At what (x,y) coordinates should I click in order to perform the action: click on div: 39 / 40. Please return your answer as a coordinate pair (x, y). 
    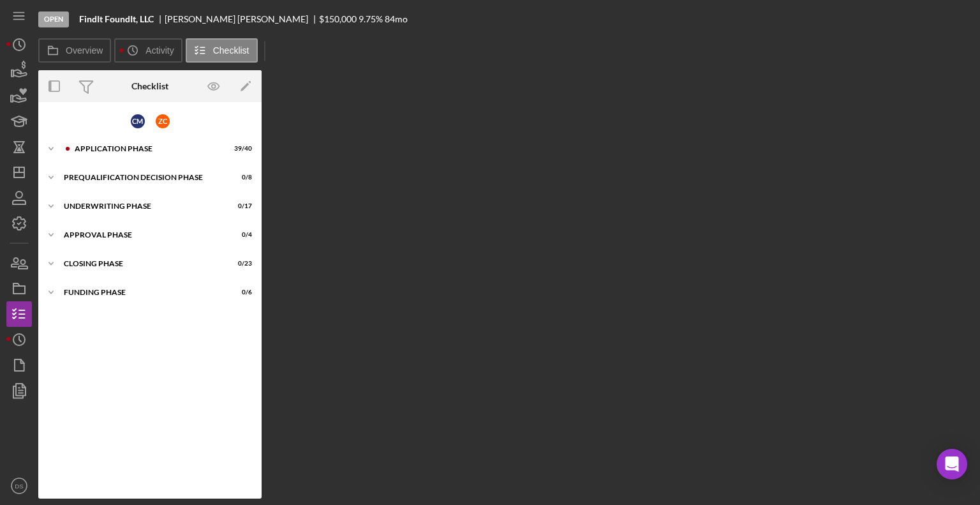
    Looking at the image, I should click on (241, 148).